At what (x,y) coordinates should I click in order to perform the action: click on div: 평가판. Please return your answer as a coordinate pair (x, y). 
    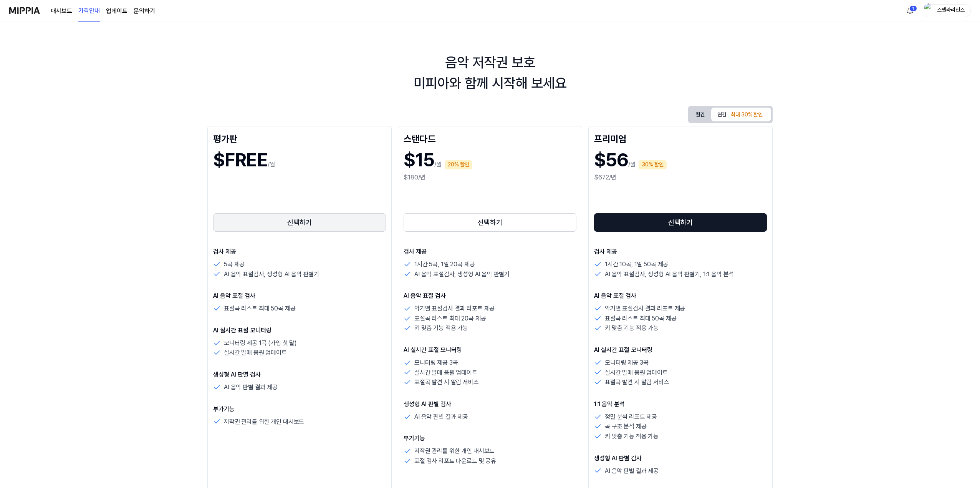
    Looking at the image, I should click on (299, 138).